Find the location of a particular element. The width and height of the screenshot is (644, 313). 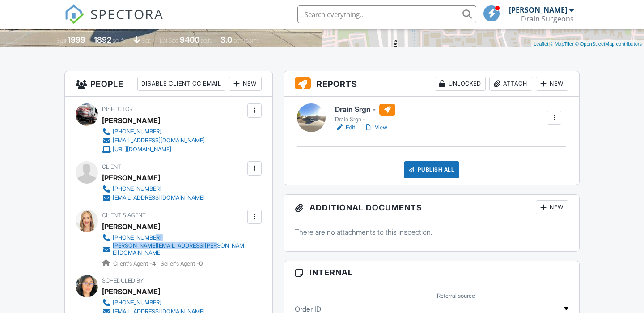

div: 9400 is located at coordinates (189, 39).